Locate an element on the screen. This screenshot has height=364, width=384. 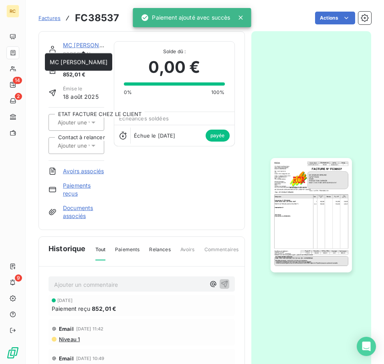
span: Paiements is located at coordinates (127, 253).